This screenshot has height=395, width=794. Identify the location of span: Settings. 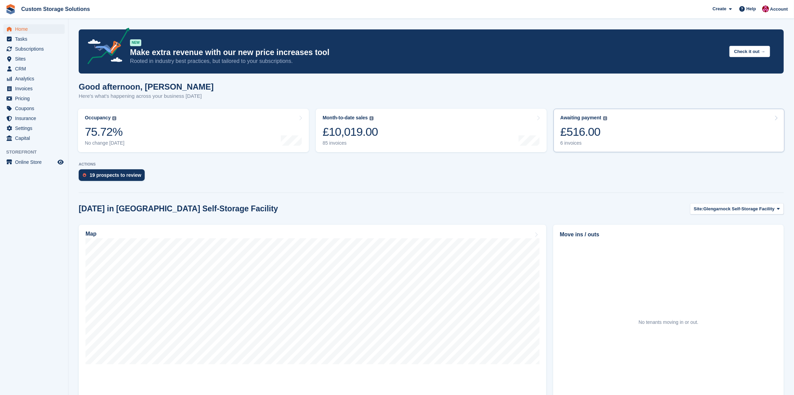
(36, 128).